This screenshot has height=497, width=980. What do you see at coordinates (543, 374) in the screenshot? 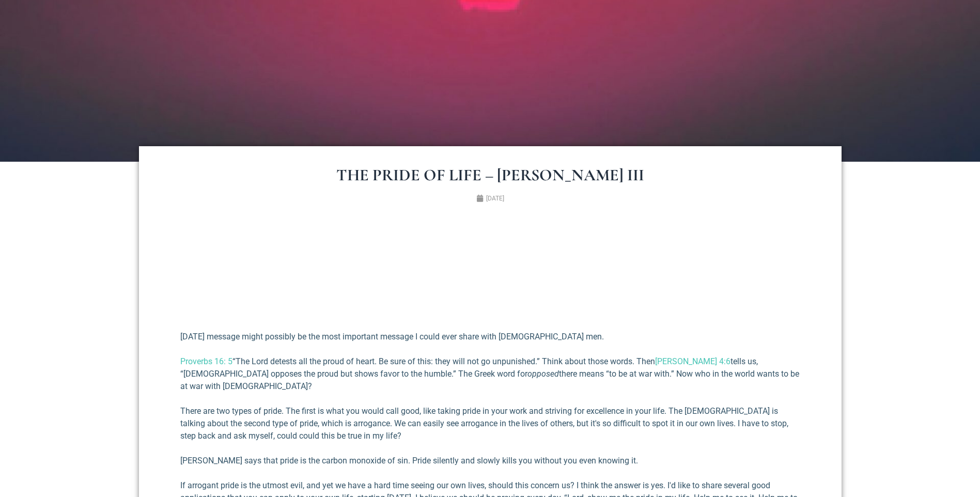
I see `em: opposed` at bounding box center [543, 374].